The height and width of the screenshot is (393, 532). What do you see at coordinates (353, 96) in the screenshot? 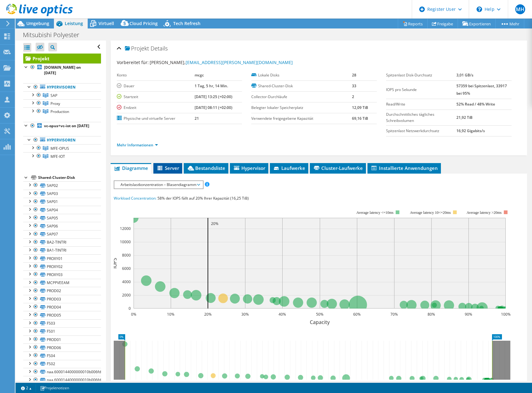
I see `b: 2` at bounding box center [353, 96].